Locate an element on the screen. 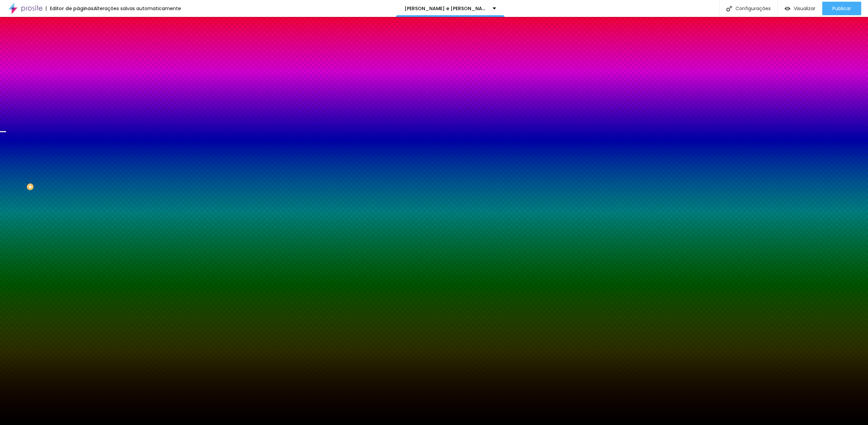 Image resolution: width=868 pixels, height=425 pixels. font: Visualizar is located at coordinates (805, 9).